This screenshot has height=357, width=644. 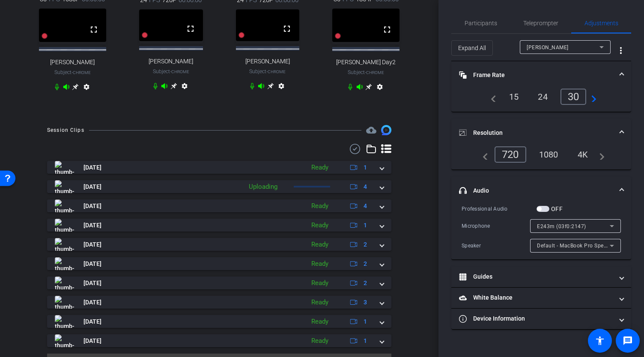 What do you see at coordinates (541, 298) in the screenshot?
I see `mat-expansion-panel-header: White Balance` at bounding box center [541, 298].